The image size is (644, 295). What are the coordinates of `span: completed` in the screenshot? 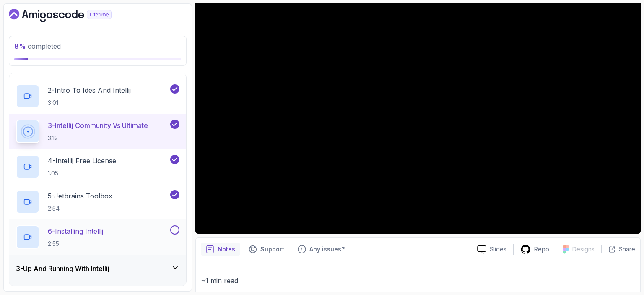 It's located at (37, 46).